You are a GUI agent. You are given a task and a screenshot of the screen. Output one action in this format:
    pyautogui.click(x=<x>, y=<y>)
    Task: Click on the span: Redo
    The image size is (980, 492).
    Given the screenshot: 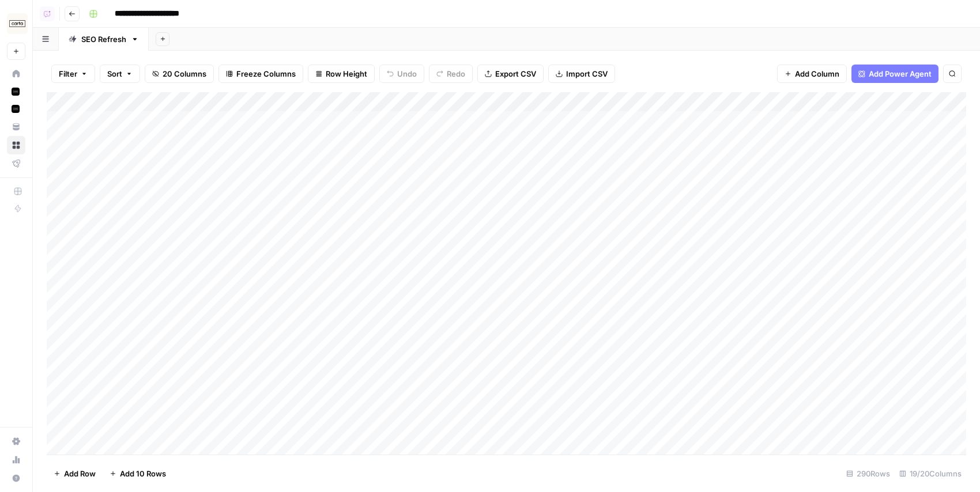 What is the action you would take?
    pyautogui.click(x=456, y=74)
    